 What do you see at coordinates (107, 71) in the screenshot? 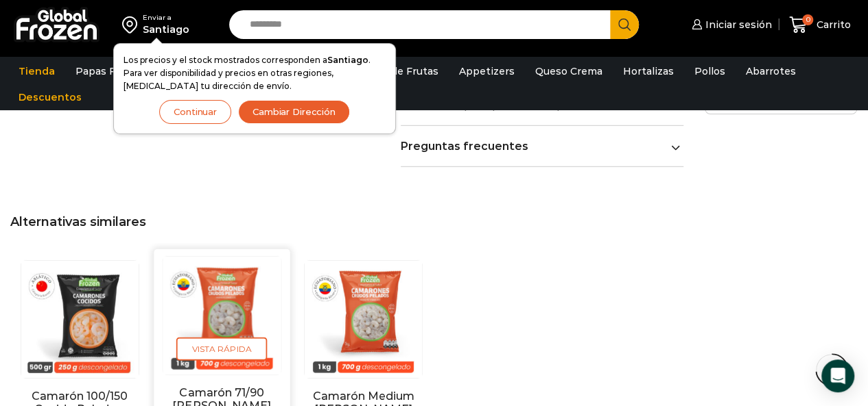
I see `a: Papas Fritas` at bounding box center [107, 71].